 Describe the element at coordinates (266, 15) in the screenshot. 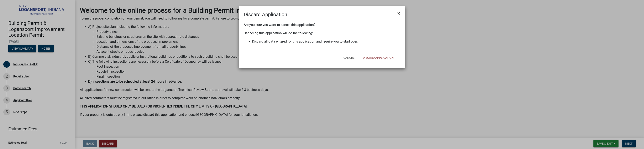

I see `h4: Discard Application` at that location.